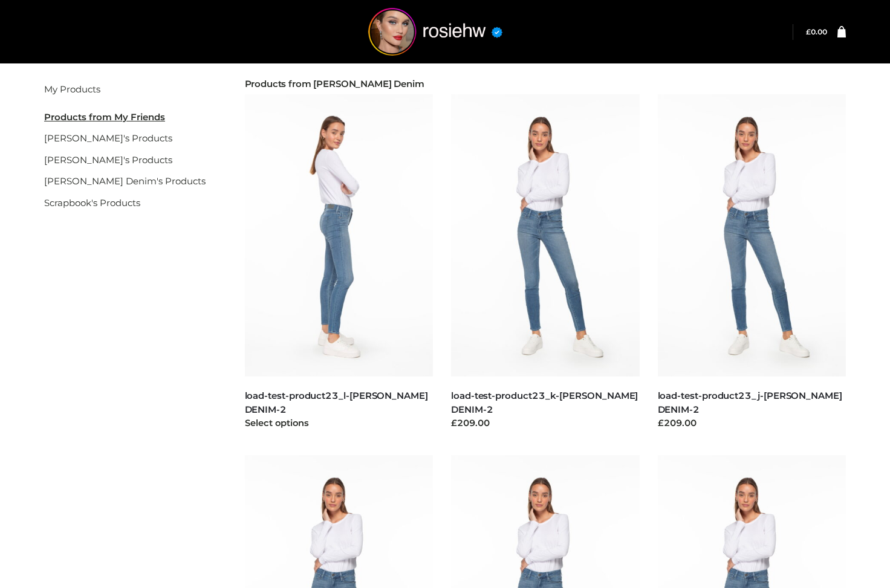 Image resolution: width=890 pixels, height=588 pixels. What do you see at coordinates (816, 32) in the screenshot?
I see `bdi: 0.00` at bounding box center [816, 32].